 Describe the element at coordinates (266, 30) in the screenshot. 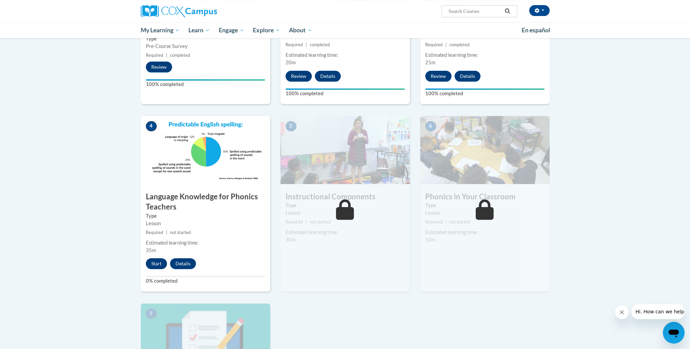

I see `span: Explore` at that location.